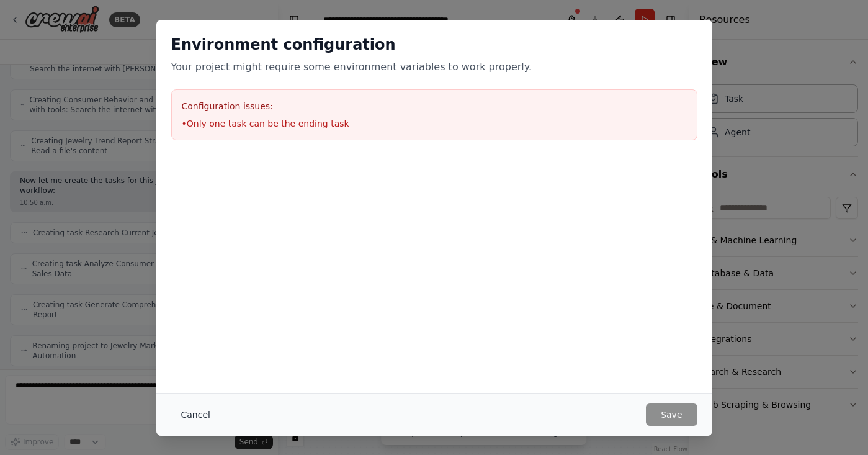  I want to click on h2: Environment configuration, so click(434, 44).